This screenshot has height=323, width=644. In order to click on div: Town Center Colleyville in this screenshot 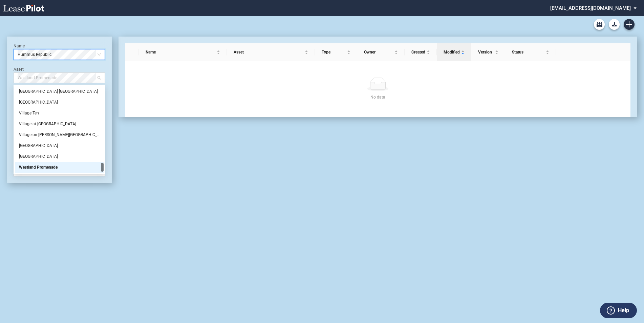, I will do `click(60, 91)`.